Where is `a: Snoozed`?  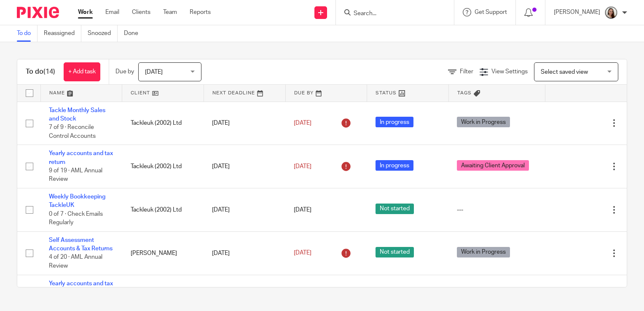 a: Snoozed is located at coordinates (102, 33).